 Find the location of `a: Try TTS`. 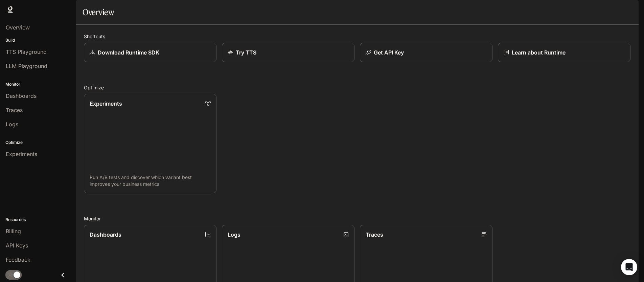

a: Try TTS is located at coordinates (288, 53).